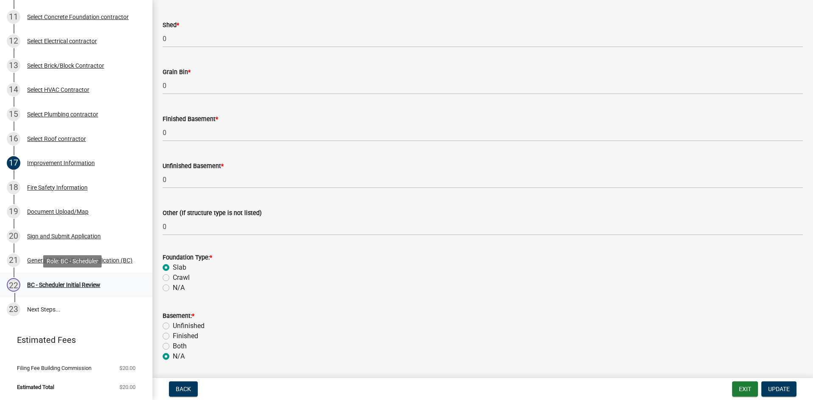 The width and height of the screenshot is (813, 400). What do you see at coordinates (14, 66) in the screenshot?
I see `div: 13` at bounding box center [14, 66].